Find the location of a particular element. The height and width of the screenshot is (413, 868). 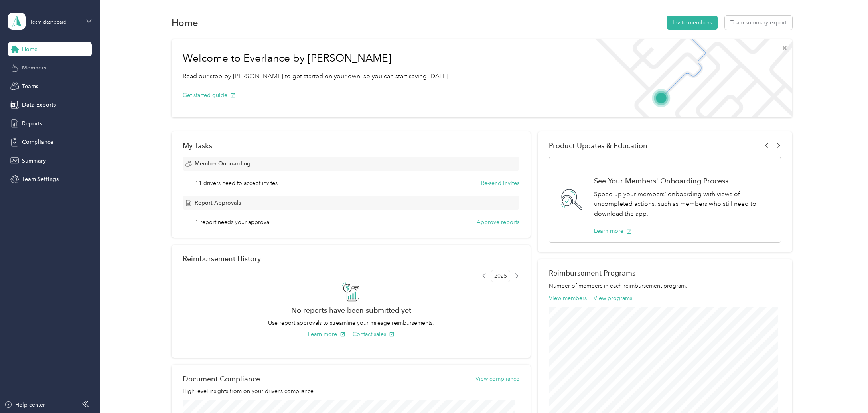

button: Team summary export is located at coordinates (759, 22).